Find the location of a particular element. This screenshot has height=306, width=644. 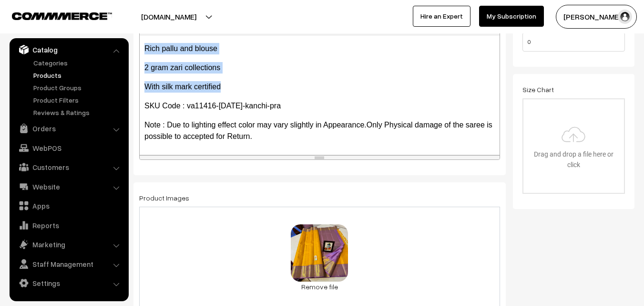

input: Enter Number is located at coordinates (574, 42).